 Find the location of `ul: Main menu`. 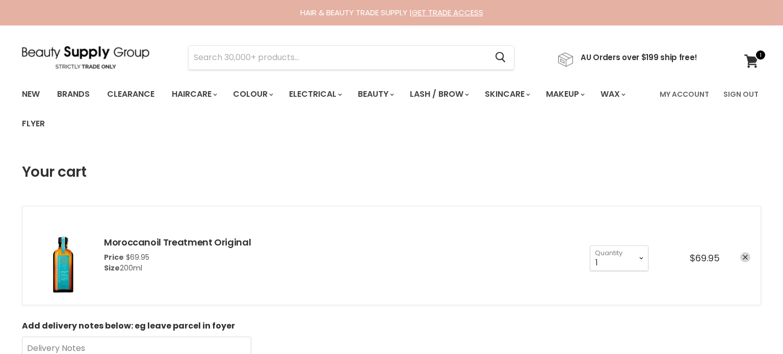

ul: Main menu is located at coordinates (334, 109).